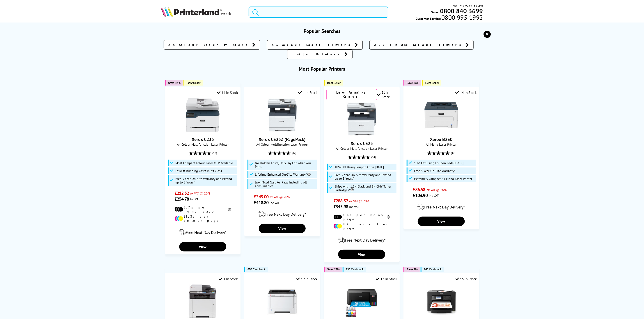 This screenshot has width=644, height=319. What do you see at coordinates (333, 269) in the screenshot?
I see `span: Save 17%` at bounding box center [333, 269].